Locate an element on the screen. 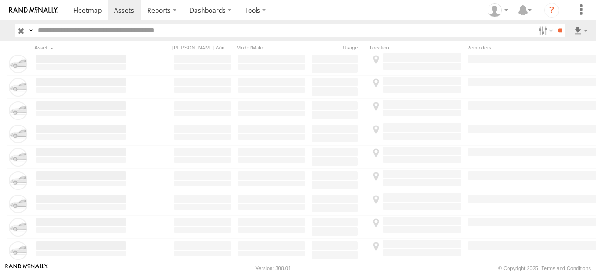 The height and width of the screenshot is (273, 596). div: Reminders is located at coordinates (502, 48).